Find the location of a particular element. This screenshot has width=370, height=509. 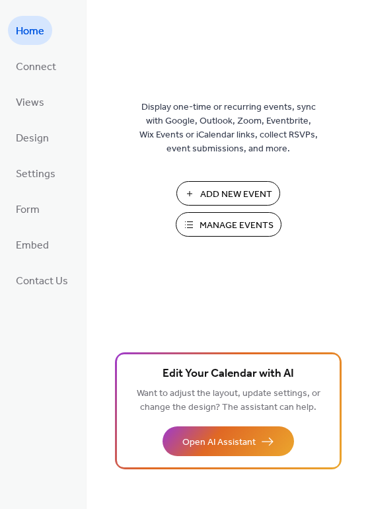

a: Form is located at coordinates (28, 209).